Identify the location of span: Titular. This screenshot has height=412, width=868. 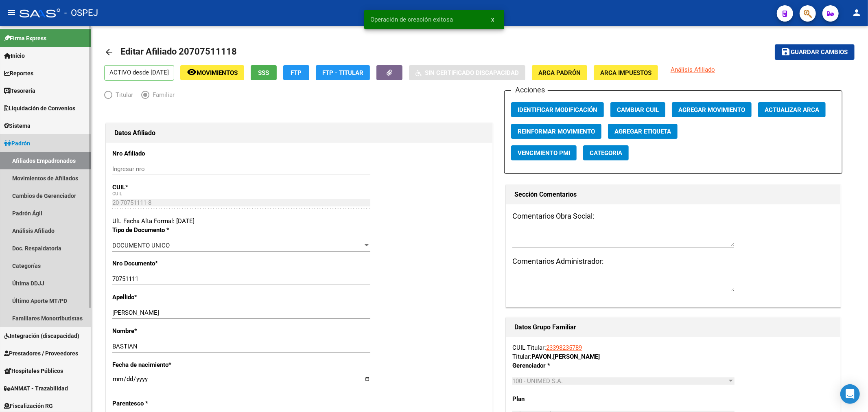
(123, 95).